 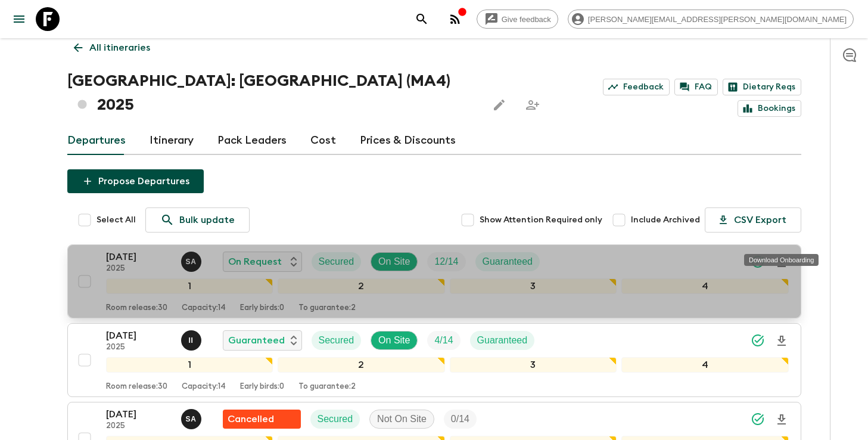 What do you see at coordinates (197, 220) in the screenshot?
I see `a: Bulk update` at bounding box center [197, 220].